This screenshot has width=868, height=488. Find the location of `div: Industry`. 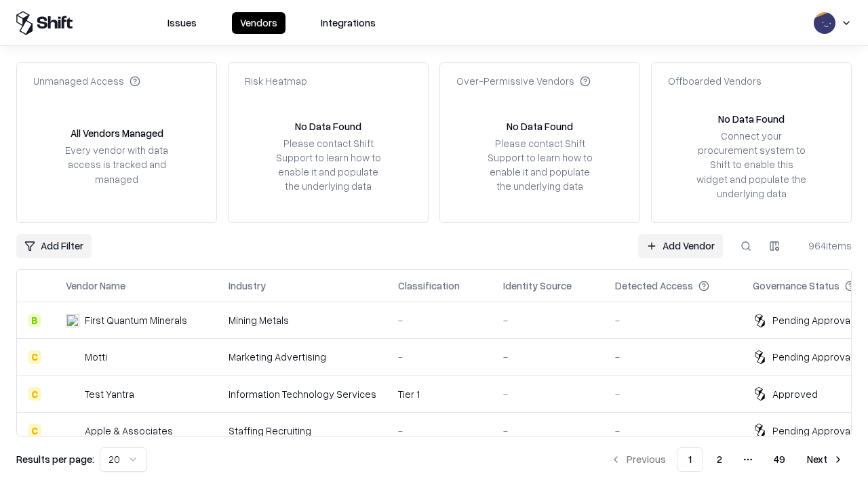

div: Industry is located at coordinates (246, 285).